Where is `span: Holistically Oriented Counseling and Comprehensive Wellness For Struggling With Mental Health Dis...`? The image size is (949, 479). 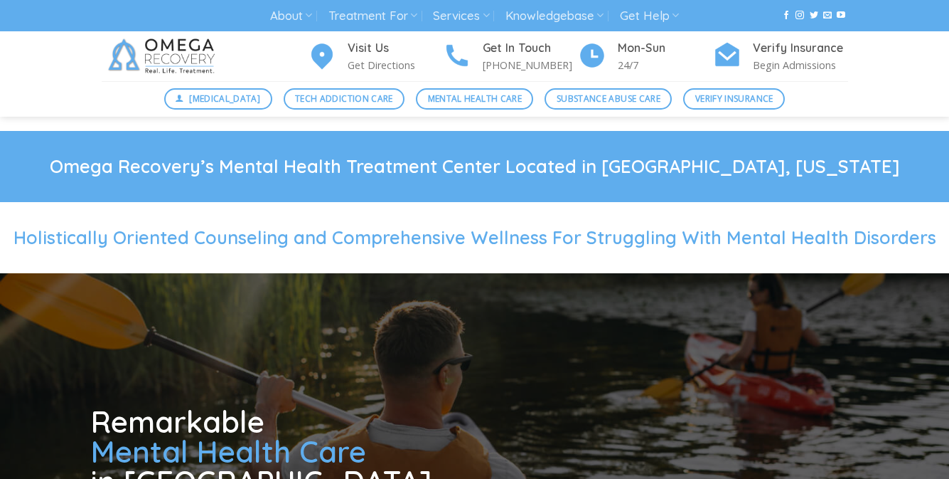 span: Holistically Oriented Counseling and Comprehensive Wellness For Struggling With Mental Health Dis... is located at coordinates (475, 237).